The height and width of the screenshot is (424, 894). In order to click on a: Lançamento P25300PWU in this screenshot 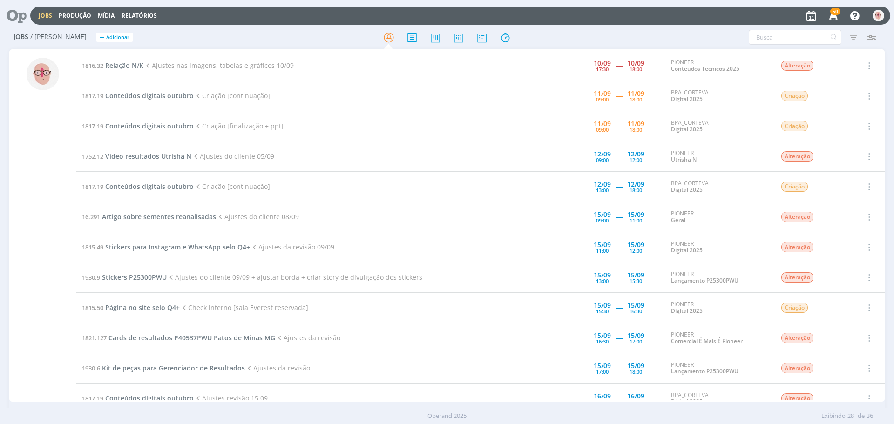, I will do `click(704, 280)`.